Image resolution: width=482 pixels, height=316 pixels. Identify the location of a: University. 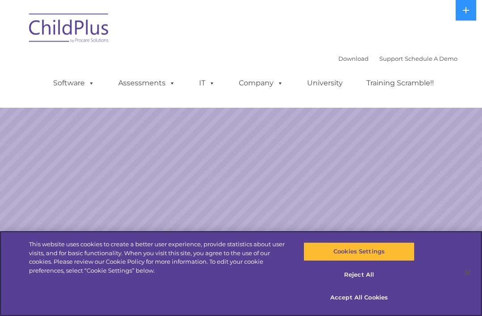
(325, 83).